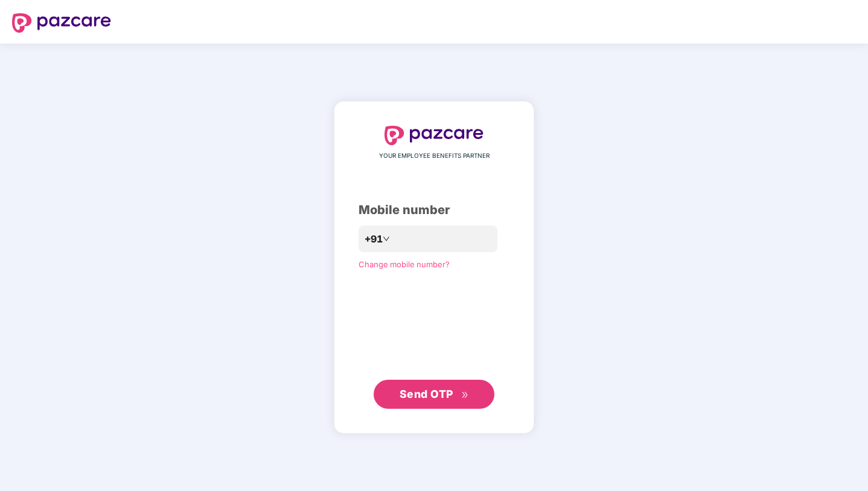  I want to click on span: YOUR EMPLOYEE BENEFITS PARTNER, so click(434, 156).